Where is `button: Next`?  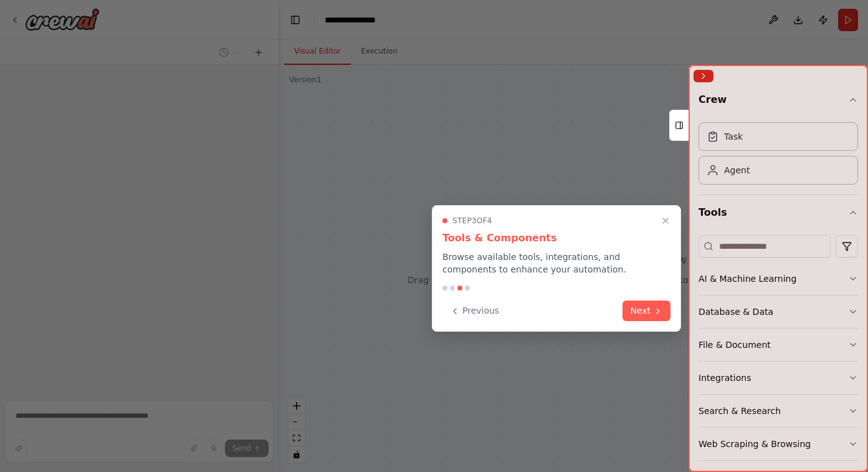
button: Next is located at coordinates (646, 310).